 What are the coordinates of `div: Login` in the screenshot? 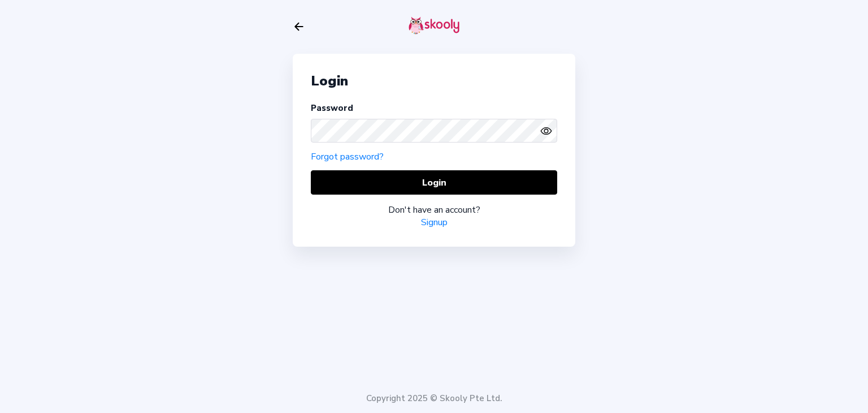 It's located at (434, 80).